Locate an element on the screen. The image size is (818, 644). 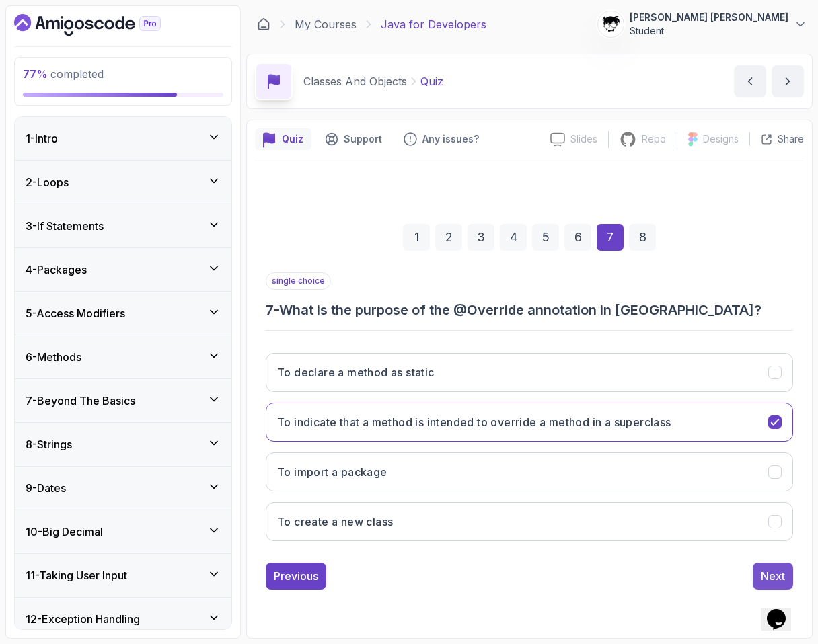
h3: 10 - Big Decimal is located at coordinates (64, 531).